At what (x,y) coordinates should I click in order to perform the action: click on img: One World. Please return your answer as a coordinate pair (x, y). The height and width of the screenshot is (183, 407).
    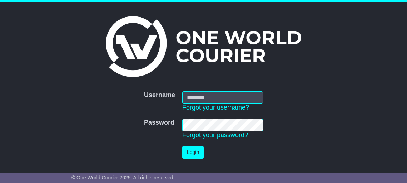
    Looking at the image, I should click on (203, 46).